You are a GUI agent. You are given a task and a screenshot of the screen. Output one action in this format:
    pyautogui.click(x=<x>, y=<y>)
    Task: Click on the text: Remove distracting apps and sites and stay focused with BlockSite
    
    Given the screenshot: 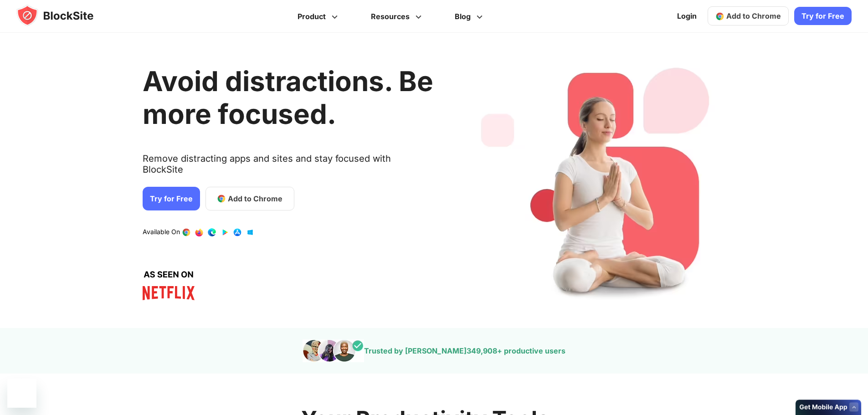 What is the action you would take?
    pyautogui.click(x=288, y=167)
    